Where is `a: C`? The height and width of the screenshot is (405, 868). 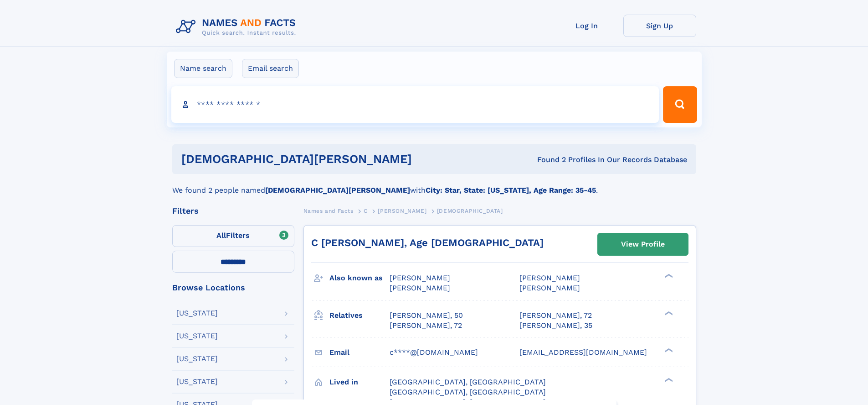
a: C is located at coordinates (366, 210).